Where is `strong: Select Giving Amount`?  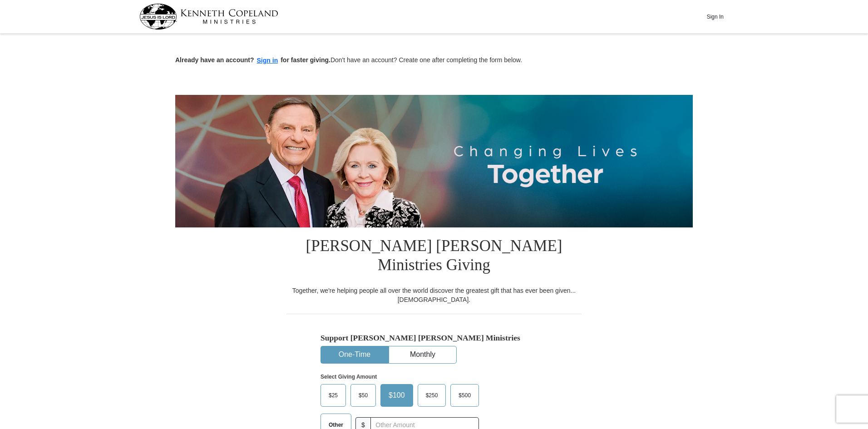 strong: Select Giving Amount is located at coordinates (348, 377).